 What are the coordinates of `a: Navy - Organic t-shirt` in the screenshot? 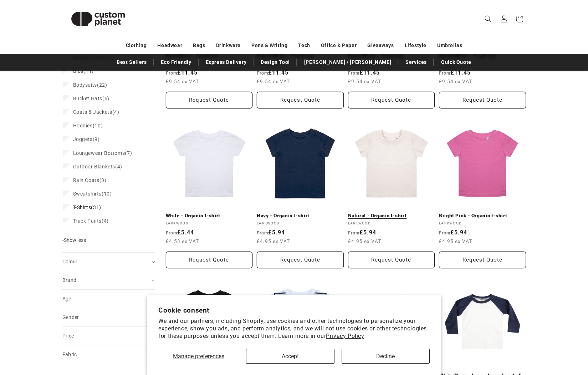 It's located at (300, 216).